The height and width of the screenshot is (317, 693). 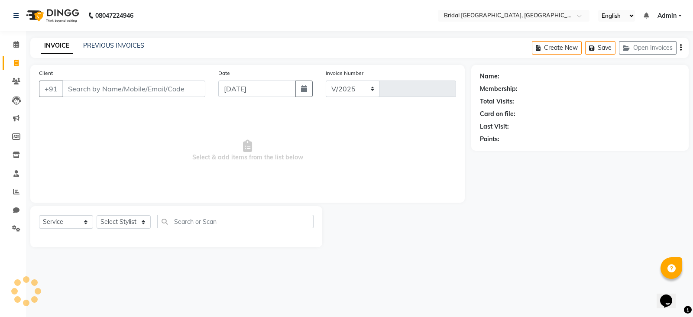 I want to click on div: Total Visits:, so click(x=497, y=101).